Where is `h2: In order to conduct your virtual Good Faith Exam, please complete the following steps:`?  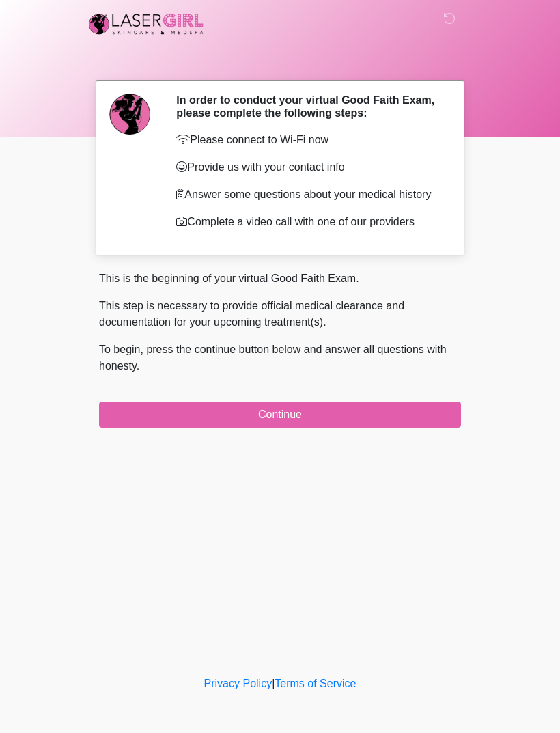
h2: In order to conduct your virtual Good Faith Exam, please complete the following steps: is located at coordinates (308, 107).